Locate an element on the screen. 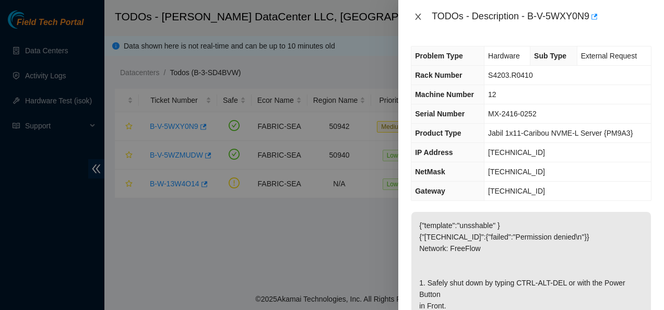 The image size is (664, 310). span: S4203.R0410 is located at coordinates (511, 75).